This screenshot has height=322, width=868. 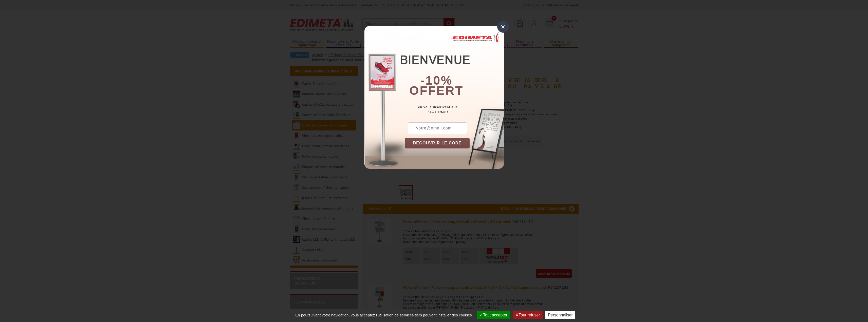 What do you see at coordinates (437, 80) in the screenshot?
I see `b: -10%` at bounding box center [437, 80].